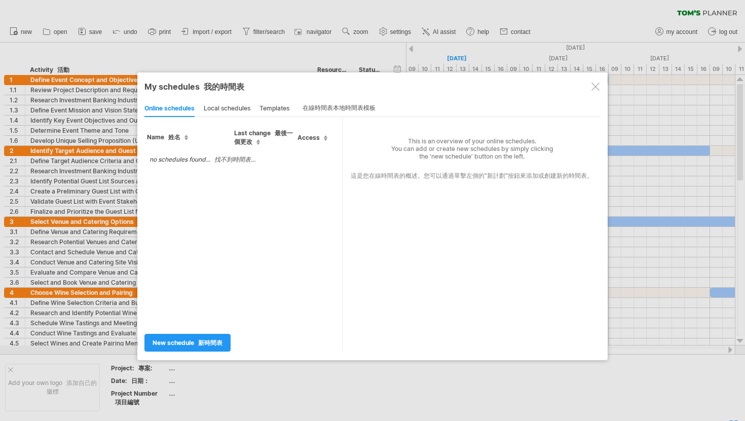  What do you see at coordinates (263, 137) in the screenshot?
I see `span: Last change` at bounding box center [263, 137].